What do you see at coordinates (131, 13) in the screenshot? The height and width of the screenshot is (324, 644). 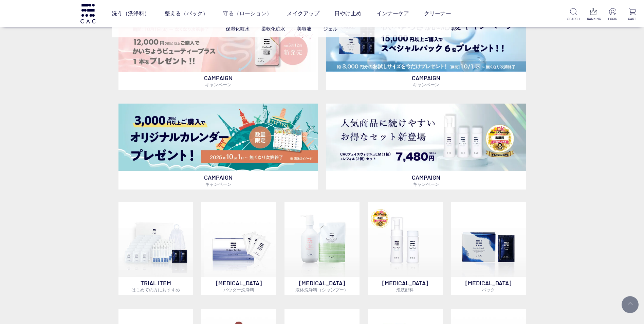 I see `a: 洗う（洗浄料）` at bounding box center [131, 13].